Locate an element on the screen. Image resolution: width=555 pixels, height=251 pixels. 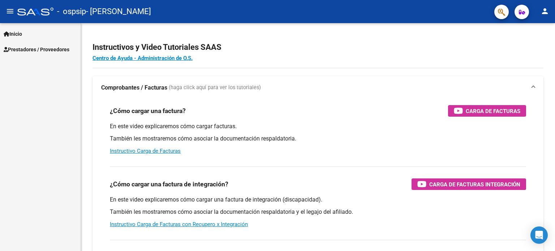
span: Prestadores / Proveedores is located at coordinates (36, 49).